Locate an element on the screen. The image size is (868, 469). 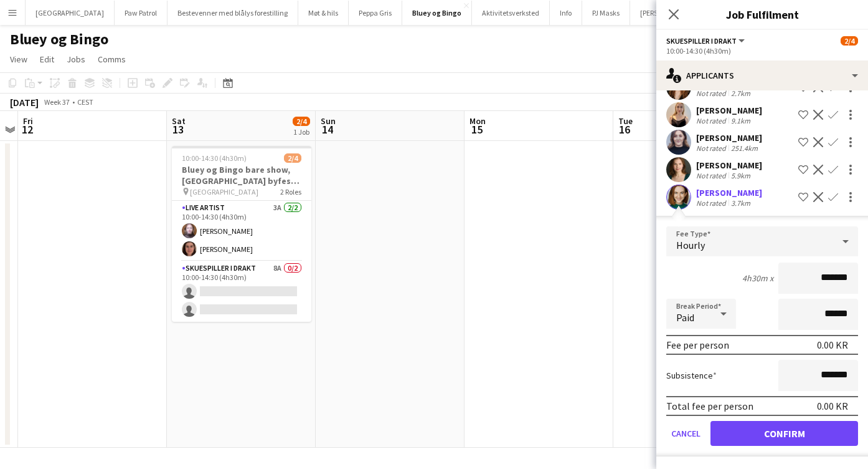
span: Skuespiller i drakt is located at coordinates (701, 41).